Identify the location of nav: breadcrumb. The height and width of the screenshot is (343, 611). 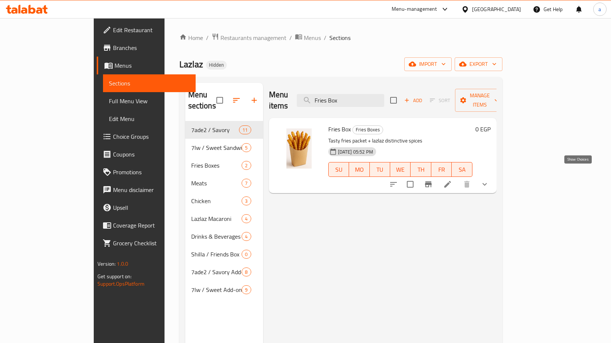
(341, 38).